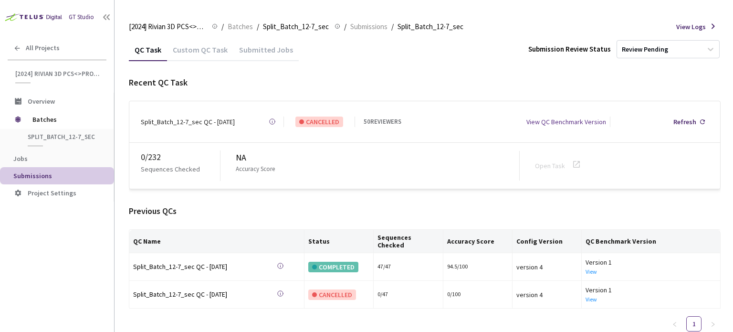  I want to click on button: left, so click(675, 323).